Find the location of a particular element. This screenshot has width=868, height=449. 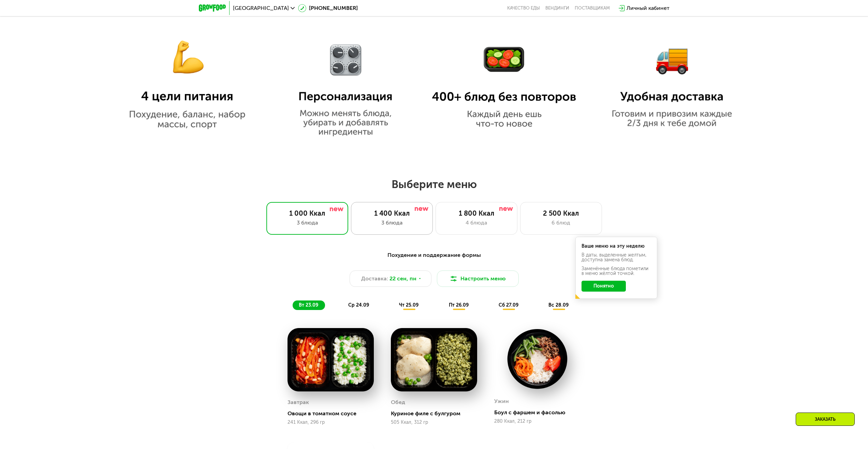

div: Завтрак is located at coordinates (298, 403).